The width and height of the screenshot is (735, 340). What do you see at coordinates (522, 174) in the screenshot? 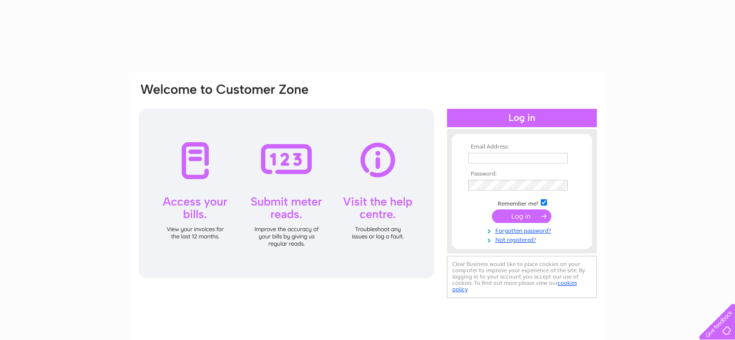
I see `th: Password:` at bounding box center [522, 174].